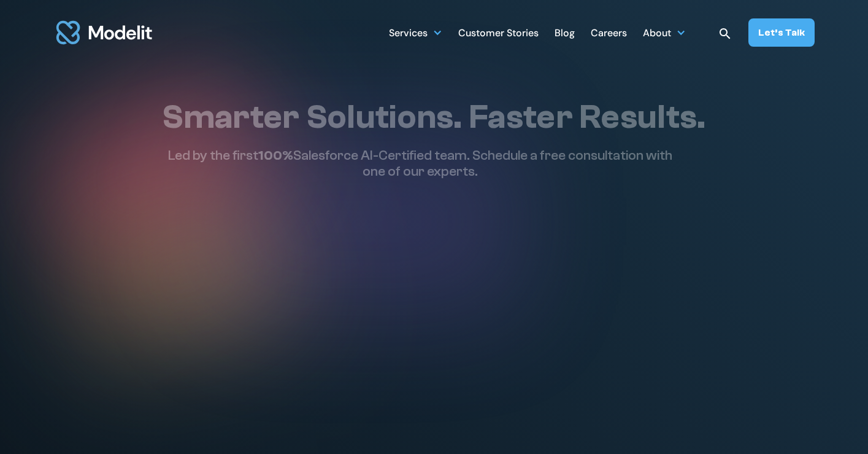  I want to click on a: Let’s Talk, so click(781, 33).